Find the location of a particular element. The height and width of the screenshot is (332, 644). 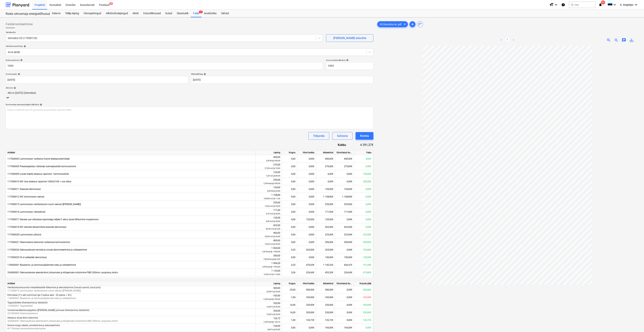

span: 117000005 Peasissepääsu välistrepi astmeplaatide lammutamine is located at coordinates (41, 166).